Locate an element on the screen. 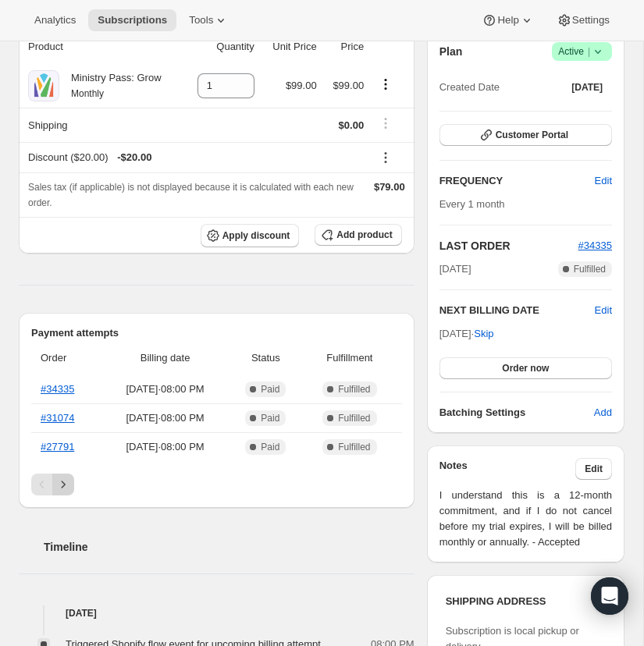 The height and width of the screenshot is (646, 644). span: Apply discount is located at coordinates (256, 236).